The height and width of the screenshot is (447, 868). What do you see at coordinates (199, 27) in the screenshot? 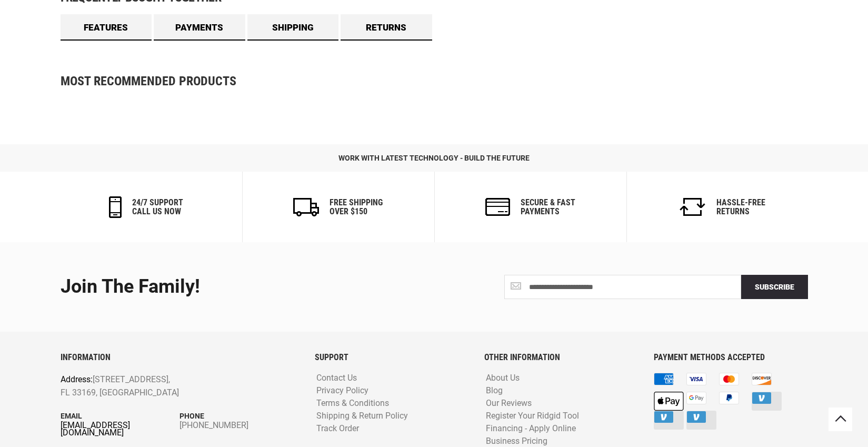
I see `a: Payments` at bounding box center [199, 27].